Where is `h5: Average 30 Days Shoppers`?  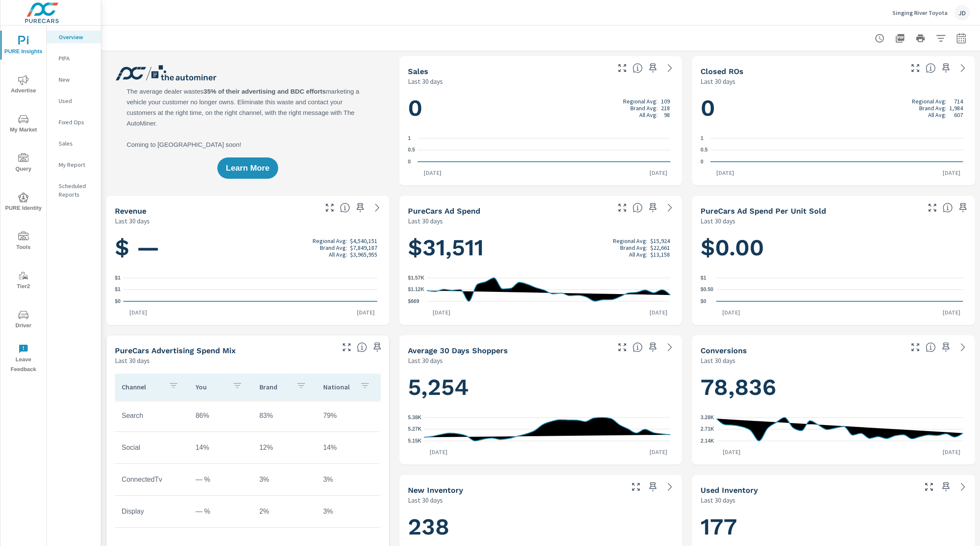 h5: Average 30 Days Shoppers is located at coordinates (457, 350).